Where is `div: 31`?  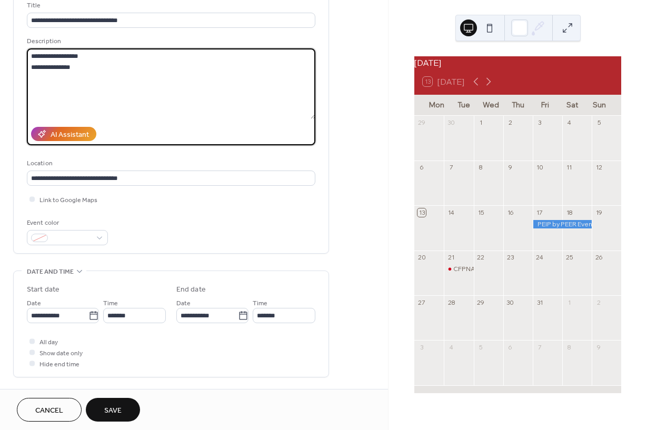 div: 31 is located at coordinates (539, 302).